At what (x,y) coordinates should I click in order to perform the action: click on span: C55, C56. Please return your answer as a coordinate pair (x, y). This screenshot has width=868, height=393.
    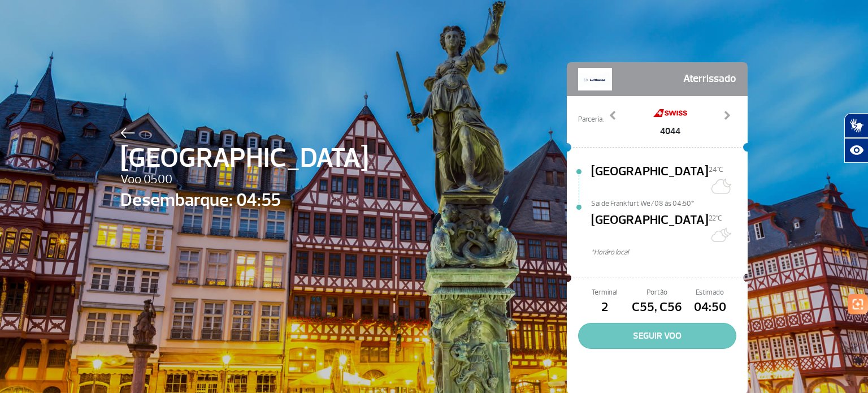
    Looking at the image, I should click on (656, 307).